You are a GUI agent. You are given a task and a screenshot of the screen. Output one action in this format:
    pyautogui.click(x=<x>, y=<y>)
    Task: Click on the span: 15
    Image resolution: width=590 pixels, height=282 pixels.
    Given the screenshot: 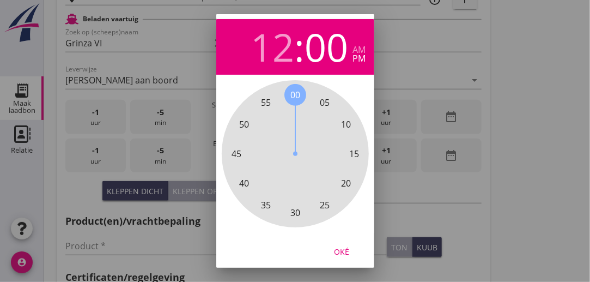 What is the action you would take?
    pyautogui.click(x=354, y=154)
    